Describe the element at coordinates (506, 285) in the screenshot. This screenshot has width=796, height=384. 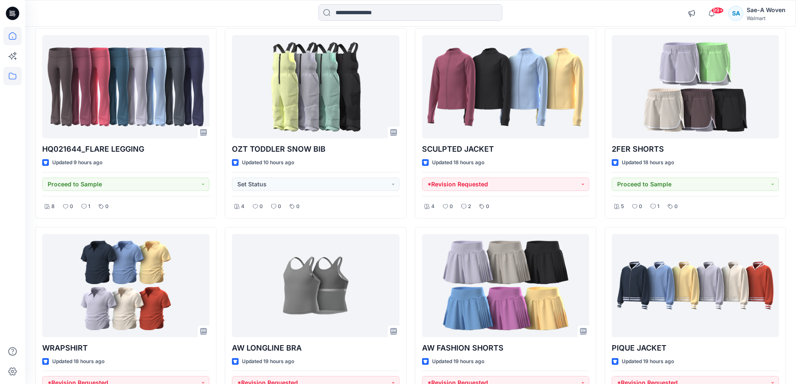
I see `a: AW FASHION SHORTS` at that location.